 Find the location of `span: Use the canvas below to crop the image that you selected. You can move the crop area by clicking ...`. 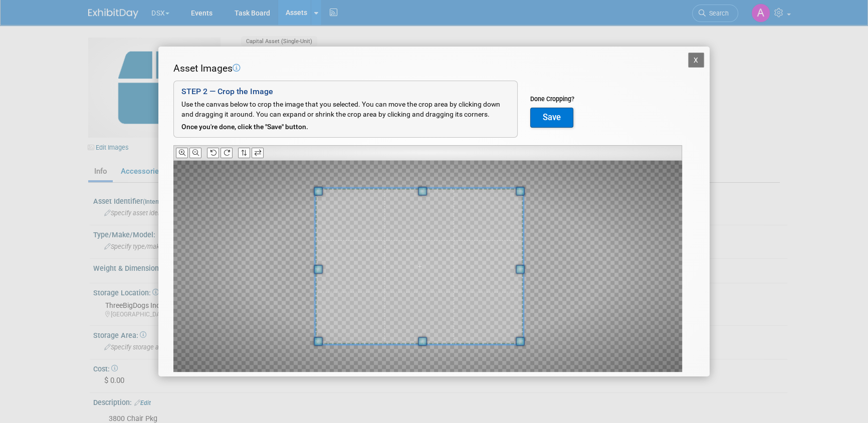

span: Use the canvas below to crop the image that you selected. You can move the crop area by clicking ... is located at coordinates (340, 110).